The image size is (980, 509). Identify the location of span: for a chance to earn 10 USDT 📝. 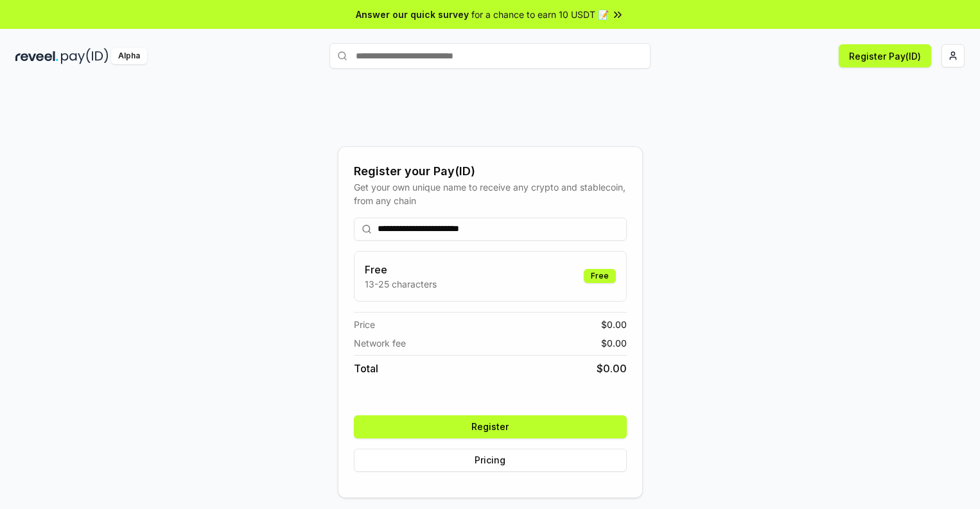
(540, 14).